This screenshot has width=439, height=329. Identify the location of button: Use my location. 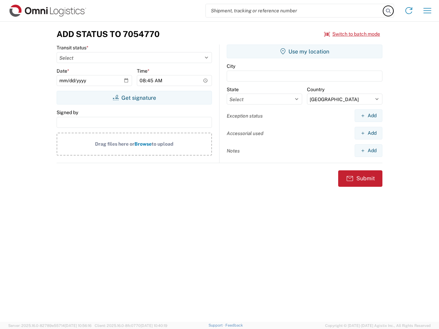
(305, 51).